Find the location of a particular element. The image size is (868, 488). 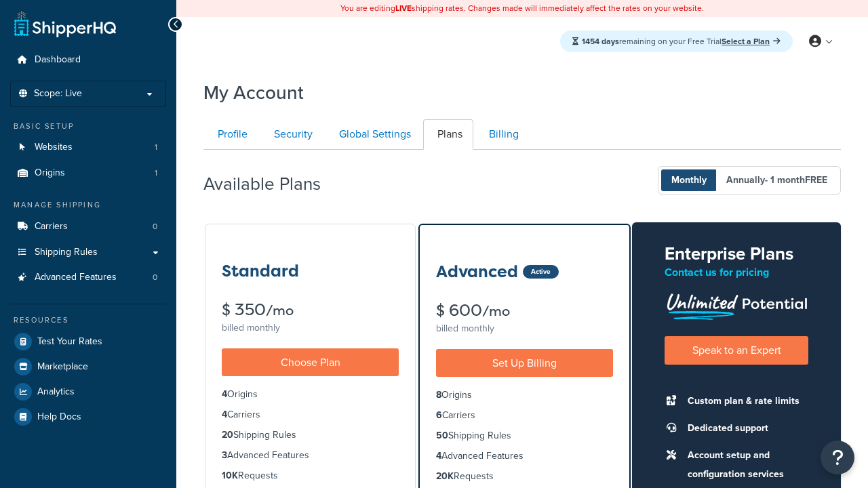

span: Shipping Rules is located at coordinates (66, 252).